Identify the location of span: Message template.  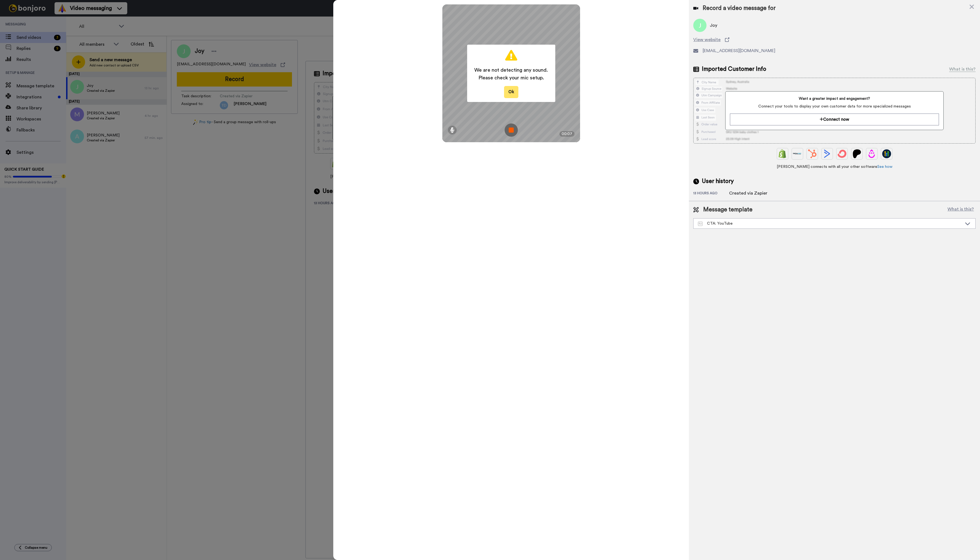
(727, 209).